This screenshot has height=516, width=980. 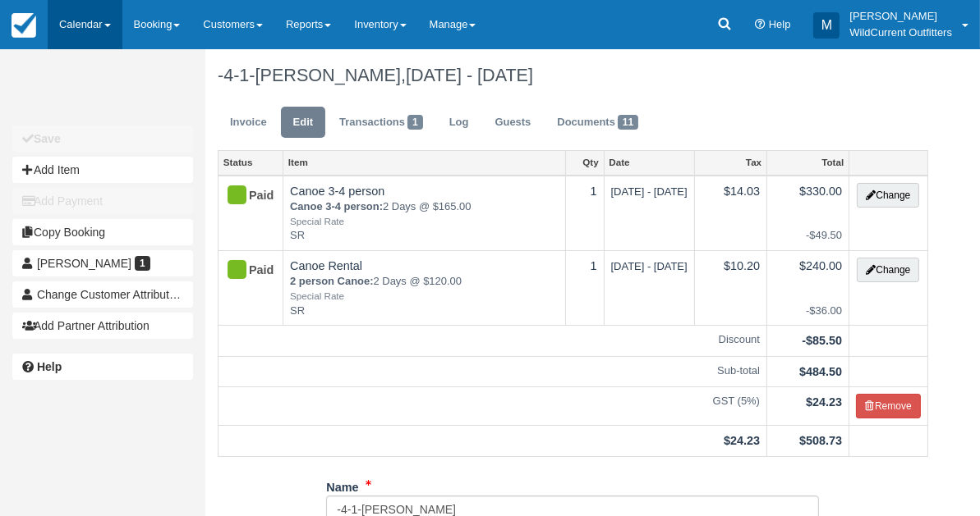 I want to click on a: Invoice, so click(x=248, y=122).